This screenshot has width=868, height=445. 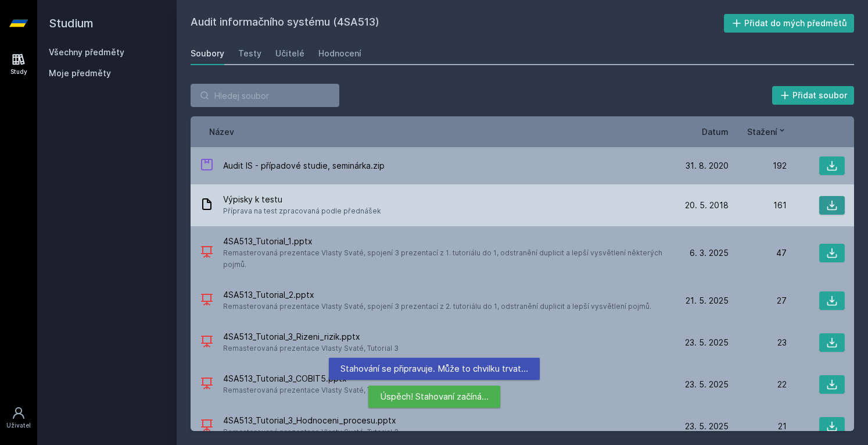 What do you see at coordinates (290, 54) in the screenshot?
I see `div: Učitelé` at bounding box center [290, 54].